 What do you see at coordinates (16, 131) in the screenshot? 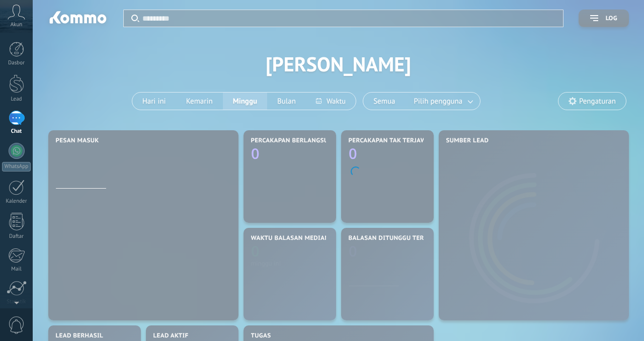
I see `div: Chat` at bounding box center [16, 131].